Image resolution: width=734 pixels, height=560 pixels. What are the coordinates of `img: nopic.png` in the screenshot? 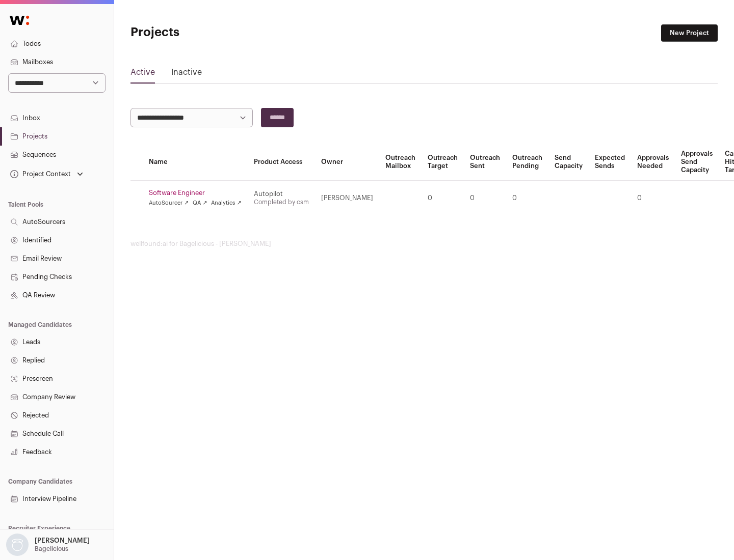 It's located at (17, 545).